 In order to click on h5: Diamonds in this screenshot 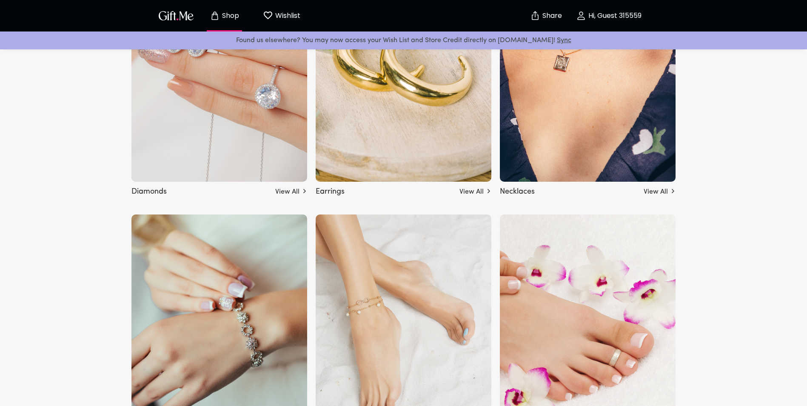, I will do `click(149, 190)`.